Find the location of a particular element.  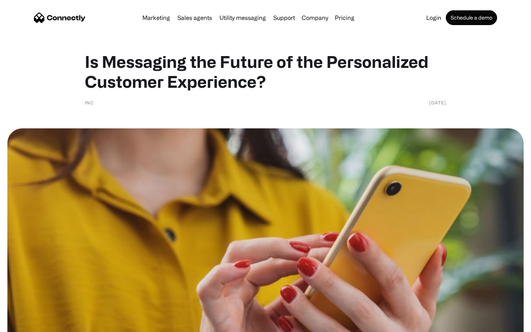

div: Company is located at coordinates (315, 18).